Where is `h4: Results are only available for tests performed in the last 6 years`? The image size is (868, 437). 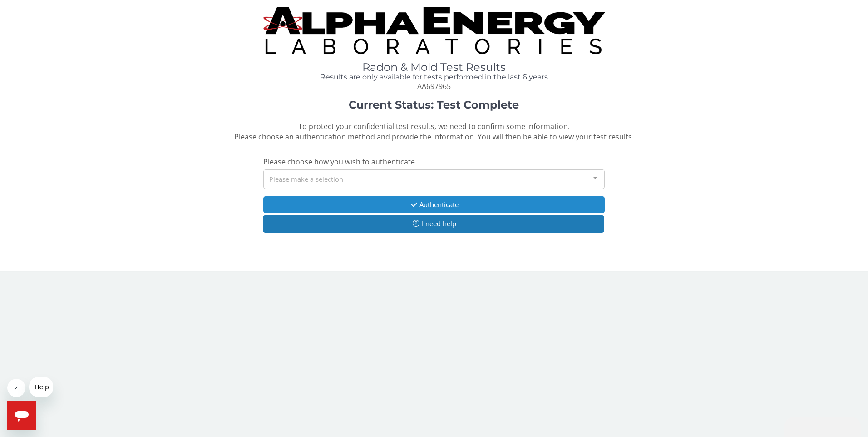
h4: Results are only available for tests performed in the last 6 years is located at coordinates (434, 77).